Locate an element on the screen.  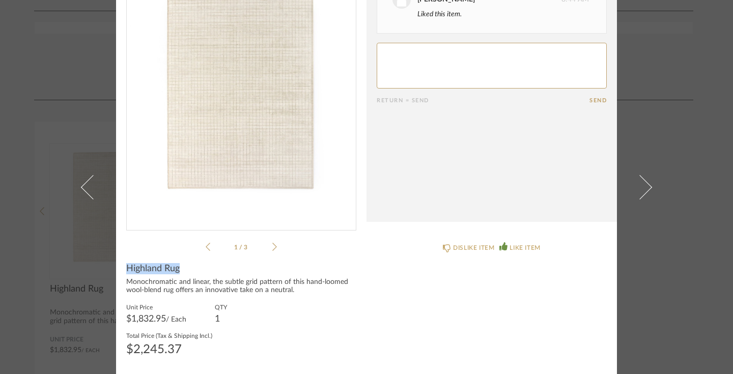
span: 3 is located at coordinates (246, 247).